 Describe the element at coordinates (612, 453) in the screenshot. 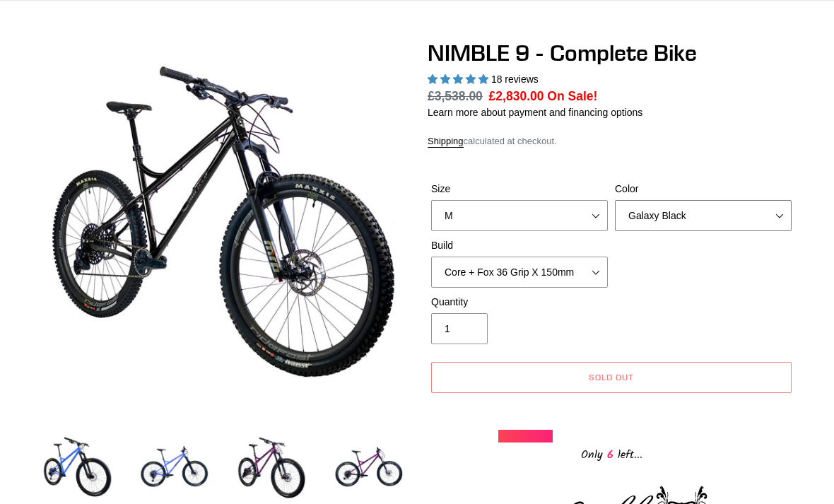

I see `div: Only left...` at that location.